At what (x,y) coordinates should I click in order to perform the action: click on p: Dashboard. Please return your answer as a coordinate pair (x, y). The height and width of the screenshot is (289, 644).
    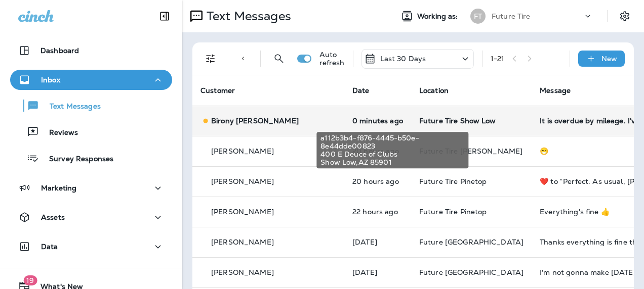
    Looking at the image, I should click on (60, 51).